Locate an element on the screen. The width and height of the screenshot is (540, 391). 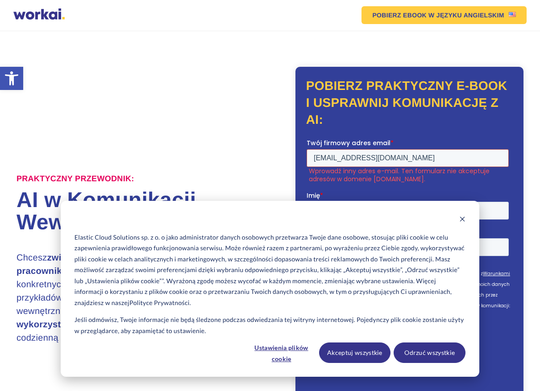
h2: Pobierz praktyczny e-book i usprawnij komunikację z AI: is located at coordinates (409, 103).